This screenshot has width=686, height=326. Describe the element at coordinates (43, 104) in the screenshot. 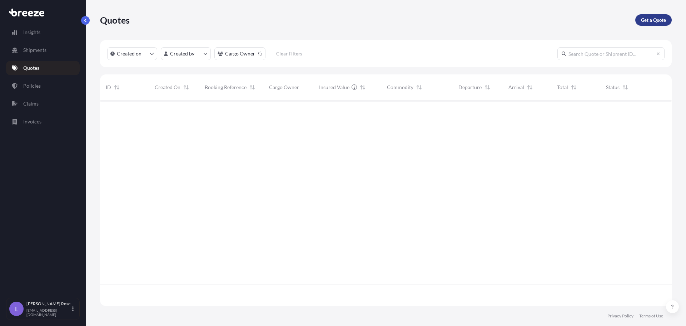

I see `a: Claims` at that location.